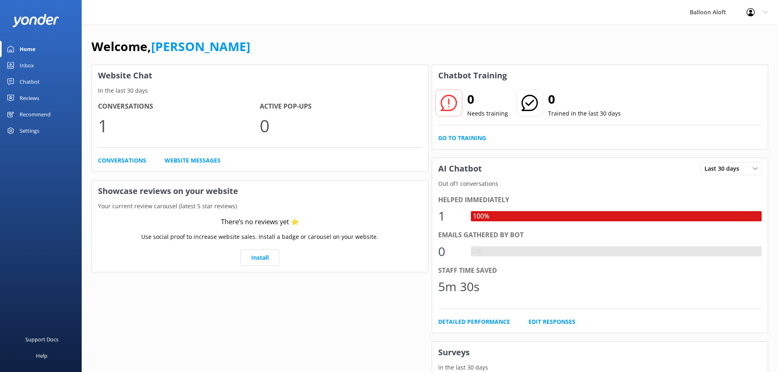  What do you see at coordinates (36, 20) in the screenshot?
I see `img: yonder-white-logo.png` at bounding box center [36, 20].